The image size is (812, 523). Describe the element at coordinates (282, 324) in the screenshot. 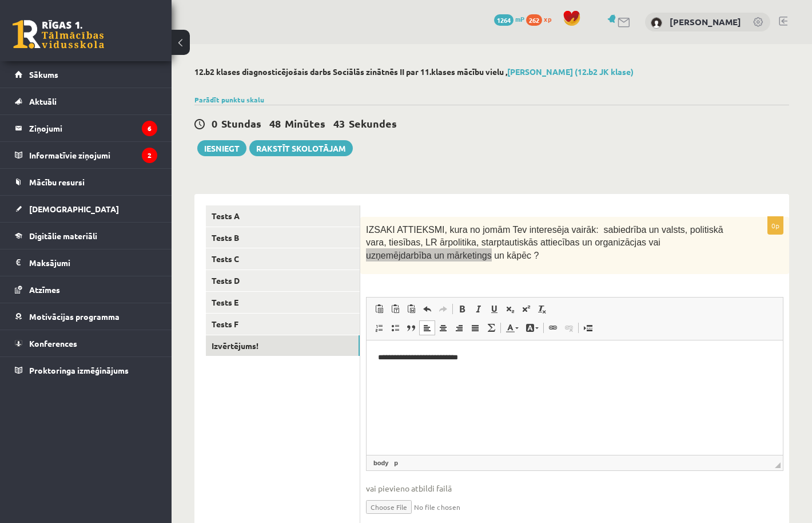

I see `a: Tests F` at that location.